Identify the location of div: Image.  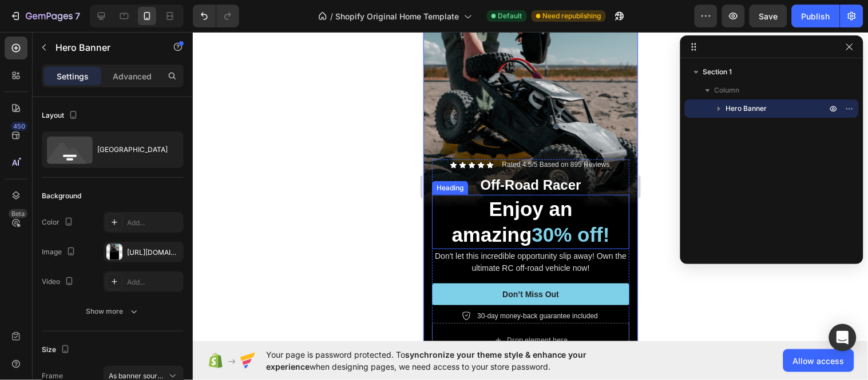
(60, 252).